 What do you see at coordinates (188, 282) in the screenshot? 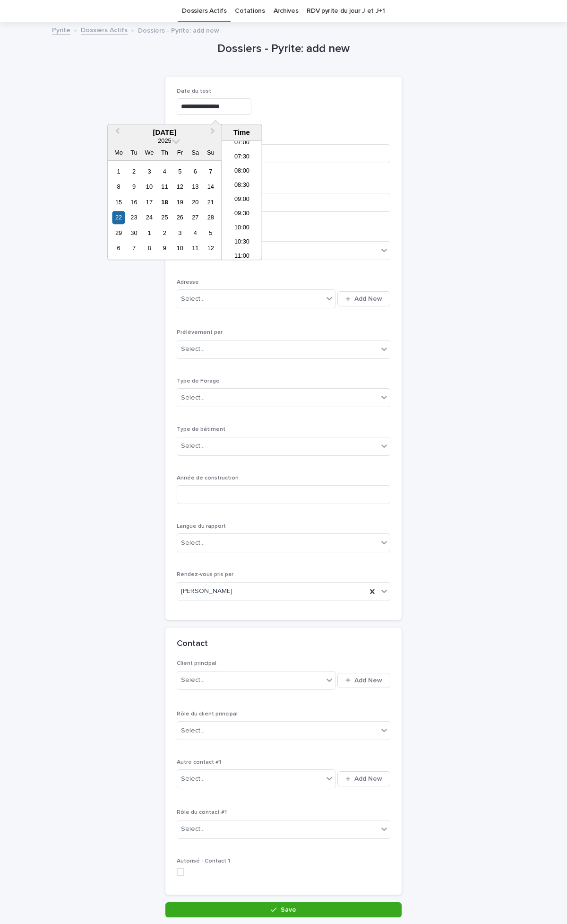
I see `span: Adresse` at bounding box center [188, 282].